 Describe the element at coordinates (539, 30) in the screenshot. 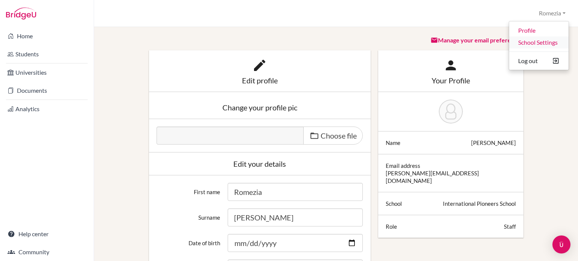

I see `a: Profile` at that location.